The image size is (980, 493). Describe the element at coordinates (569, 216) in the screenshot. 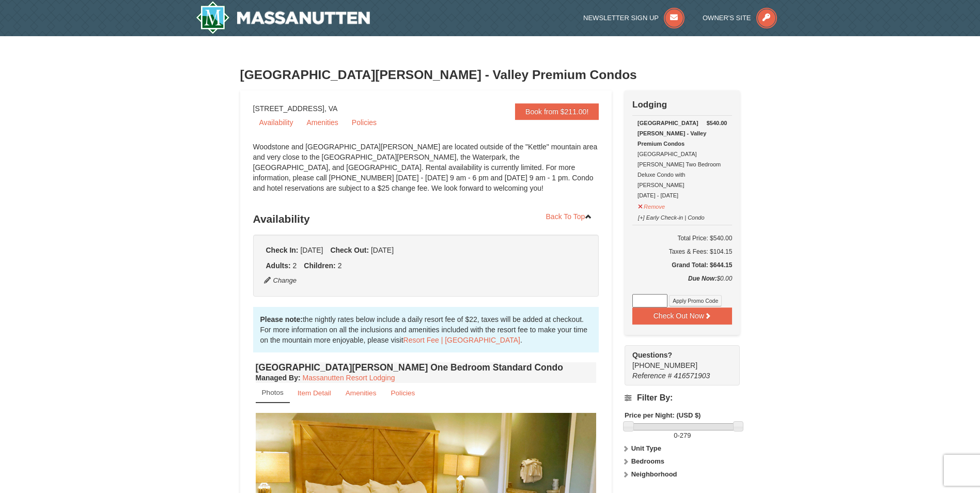

I see `a: Back To Top` at that location.